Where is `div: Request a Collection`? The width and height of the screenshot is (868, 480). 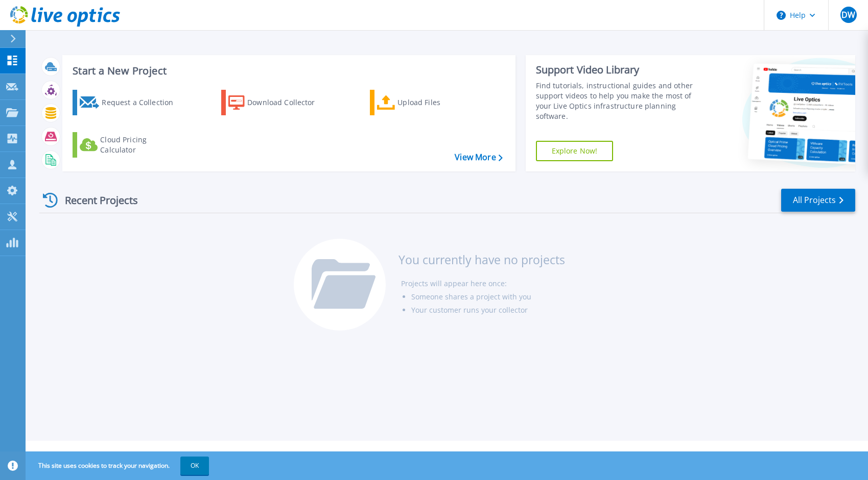
div: Request a Collection is located at coordinates (142, 103).